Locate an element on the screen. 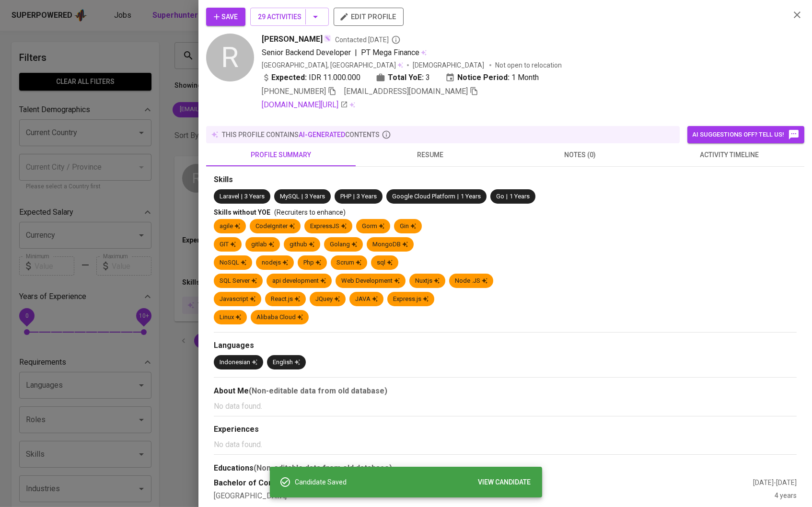  div: github is located at coordinates (301, 244).